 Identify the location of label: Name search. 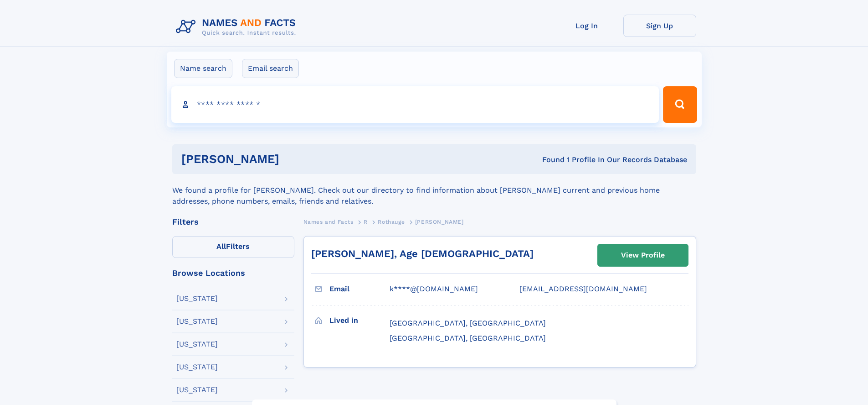
(204, 68).